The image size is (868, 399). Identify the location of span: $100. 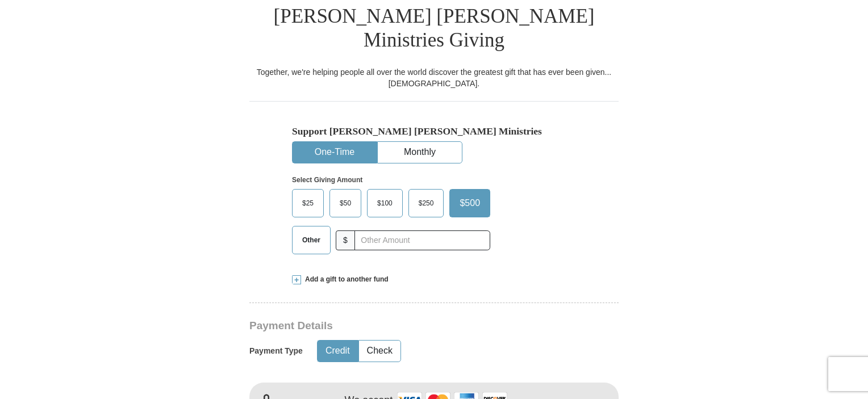
(385, 203).